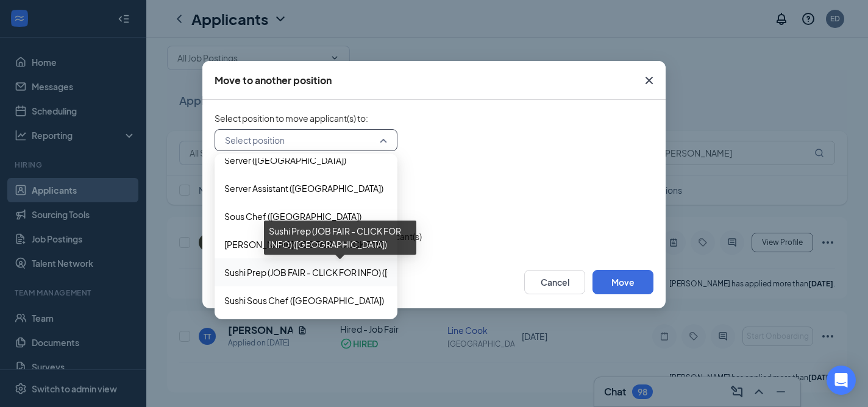 This screenshot has height=407, width=868. What do you see at coordinates (434, 177) in the screenshot?
I see `span: Select stage to move applicant(s) to :` at bounding box center [434, 177].